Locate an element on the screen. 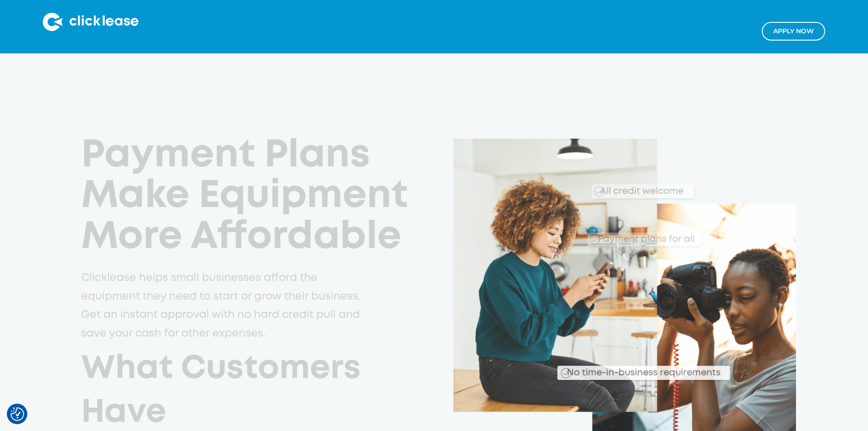  p: Clicklease helps small businesses afford the equipment they need to start or grow their business.... is located at coordinates (223, 306).